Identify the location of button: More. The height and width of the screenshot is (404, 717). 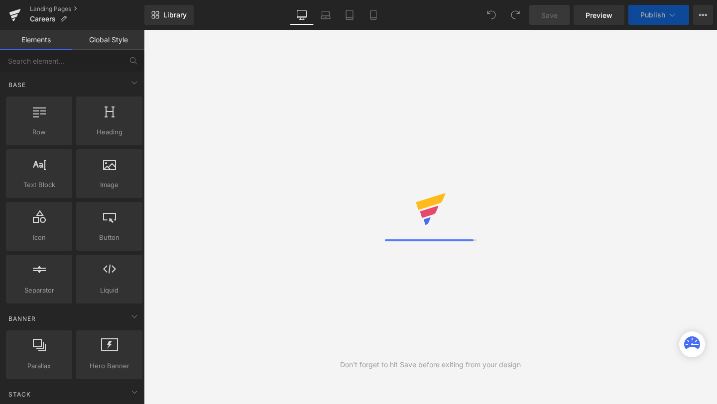
(703, 15).